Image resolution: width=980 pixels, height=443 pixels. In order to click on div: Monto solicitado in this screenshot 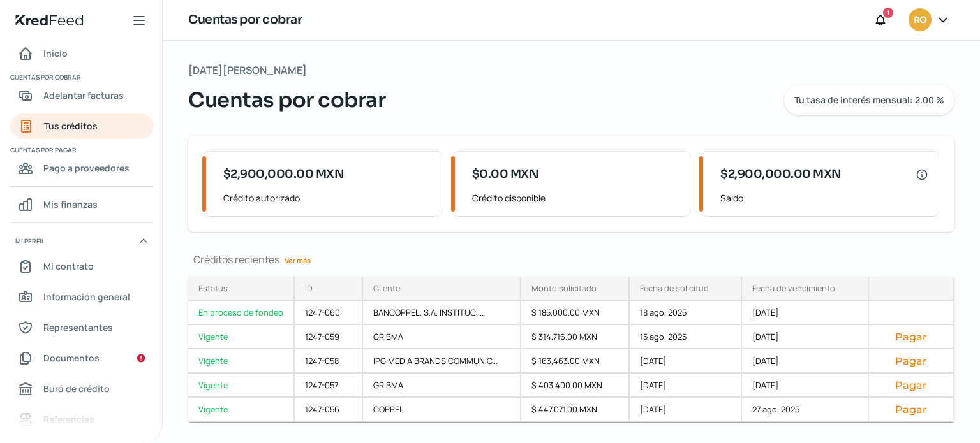, I will do `click(564, 288)`.